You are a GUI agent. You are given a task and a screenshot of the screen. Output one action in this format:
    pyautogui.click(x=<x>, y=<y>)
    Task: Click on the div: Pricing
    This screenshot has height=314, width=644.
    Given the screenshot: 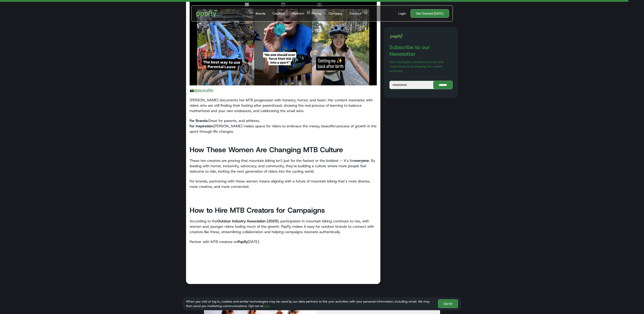 What is the action you would take?
    pyautogui.click(x=316, y=13)
    